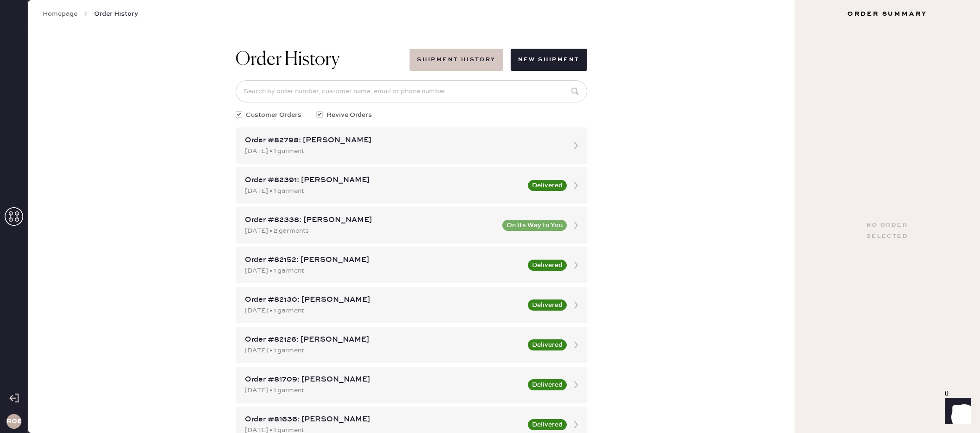 This screenshot has width=980, height=433. What do you see at coordinates (489, 187) in the screenshot?
I see `img: Logo` at bounding box center [489, 187].